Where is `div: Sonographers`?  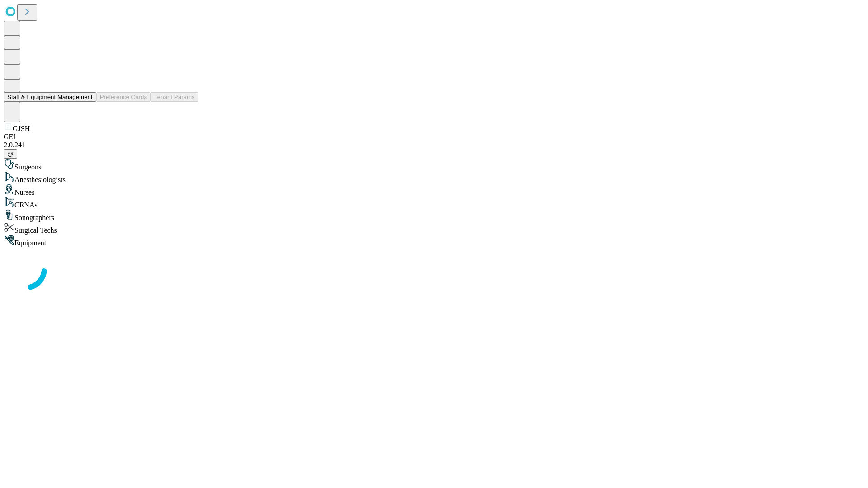 div: Sonographers is located at coordinates (434, 216).